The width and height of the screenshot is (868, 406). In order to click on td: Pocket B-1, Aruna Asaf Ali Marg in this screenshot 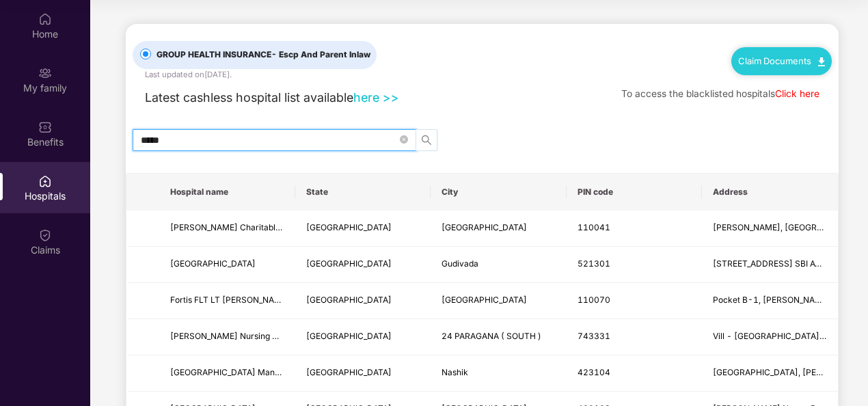, I will do `click(770, 301)`.